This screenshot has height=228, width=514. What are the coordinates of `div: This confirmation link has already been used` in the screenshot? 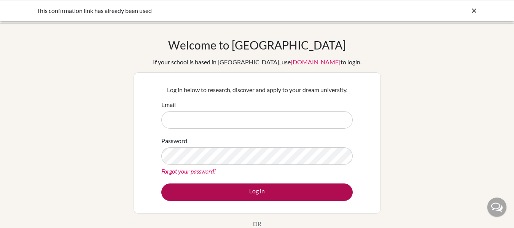 It's located at (200, 11).